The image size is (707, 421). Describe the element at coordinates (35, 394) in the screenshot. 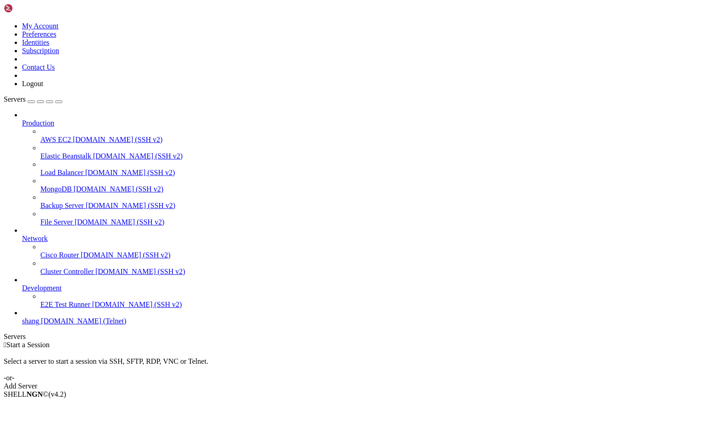

I see `b: NGN` at that location.